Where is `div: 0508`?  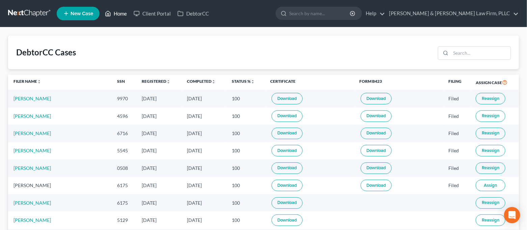 div: 0508 is located at coordinates (124, 168).